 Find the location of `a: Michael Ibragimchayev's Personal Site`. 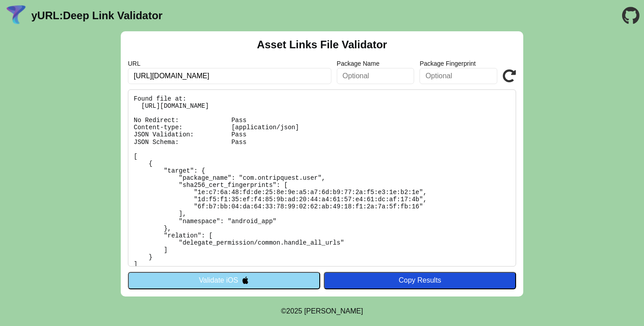

a: Michael Ibragimchayev's Personal Site is located at coordinates (334, 310).